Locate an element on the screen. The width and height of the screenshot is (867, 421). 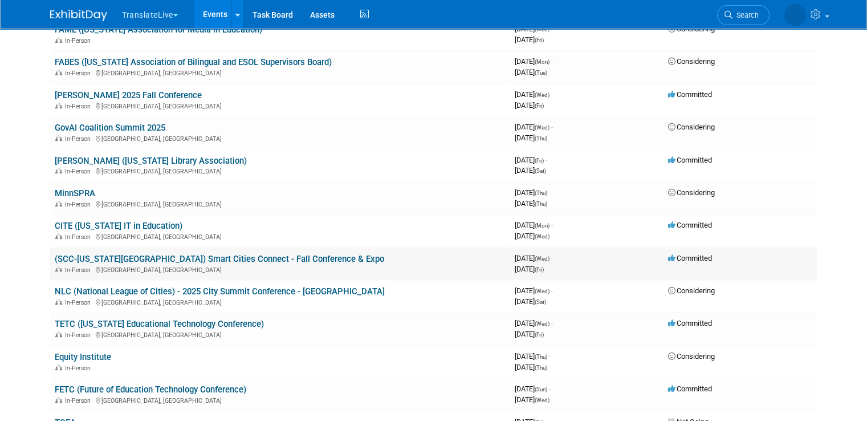
a: Equity Institute is located at coordinates (83, 357).